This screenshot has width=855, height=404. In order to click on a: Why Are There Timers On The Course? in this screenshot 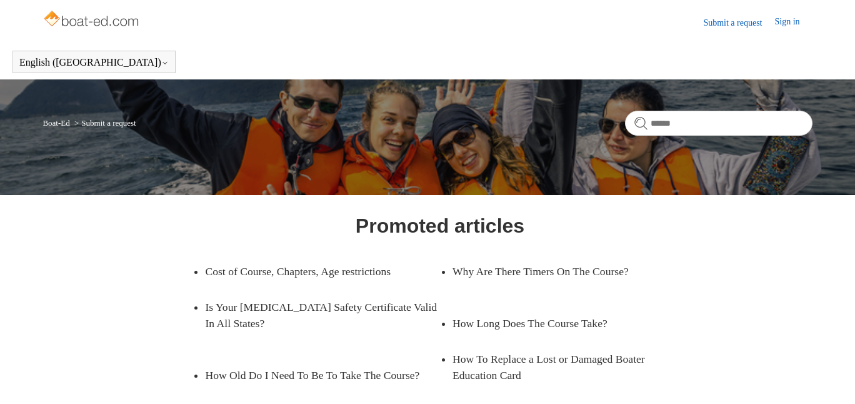, I will do `click(561, 271)`.